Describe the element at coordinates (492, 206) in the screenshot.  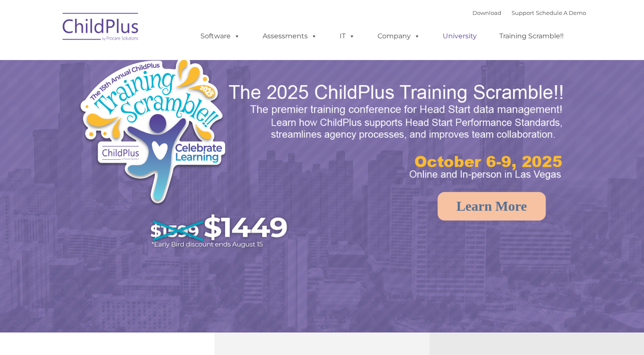
I see `a: Learn More` at that location.